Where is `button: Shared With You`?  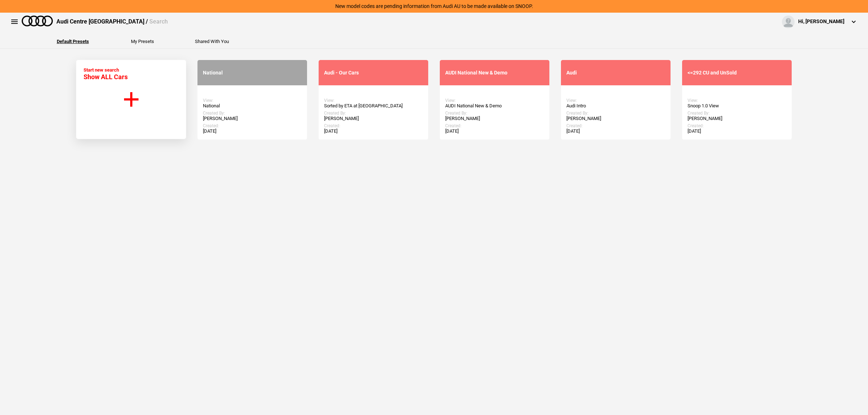
button: Shared With You is located at coordinates (212, 41).